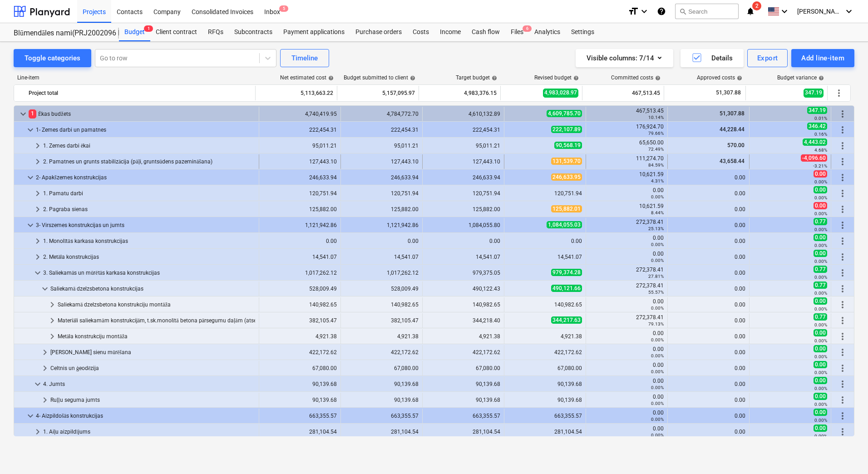 The height and width of the screenshot is (474, 868). I want to click on span: help, so click(330, 78).